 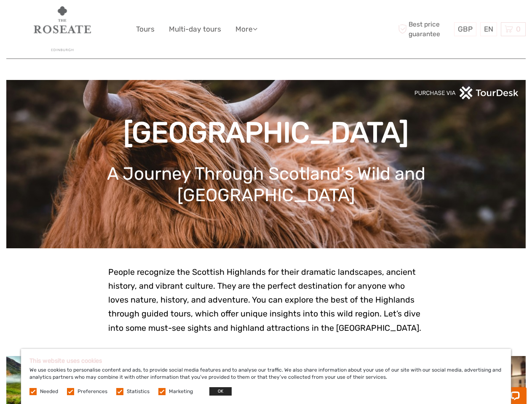 I want to click on h5: This website uses cookies, so click(x=266, y=361).